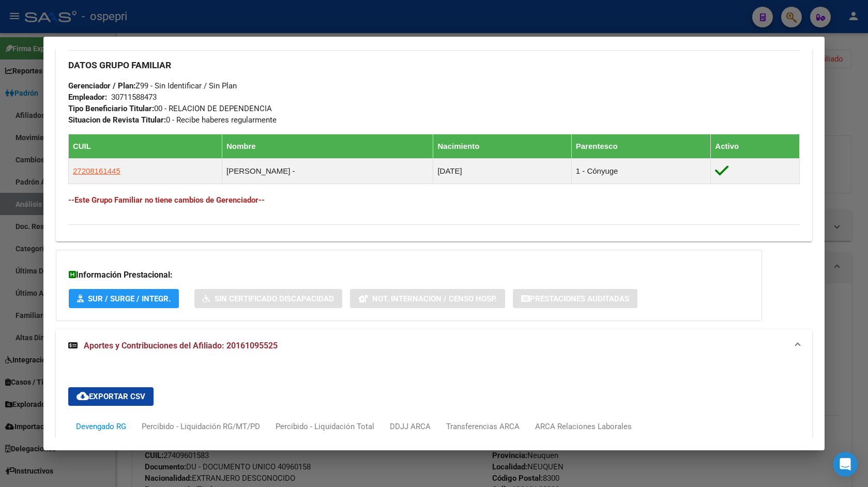 Image resolution: width=868 pixels, height=487 pixels. Describe the element at coordinates (427, 298) in the screenshot. I see `button: Not. Internacion / Censo Hosp.` at that location.